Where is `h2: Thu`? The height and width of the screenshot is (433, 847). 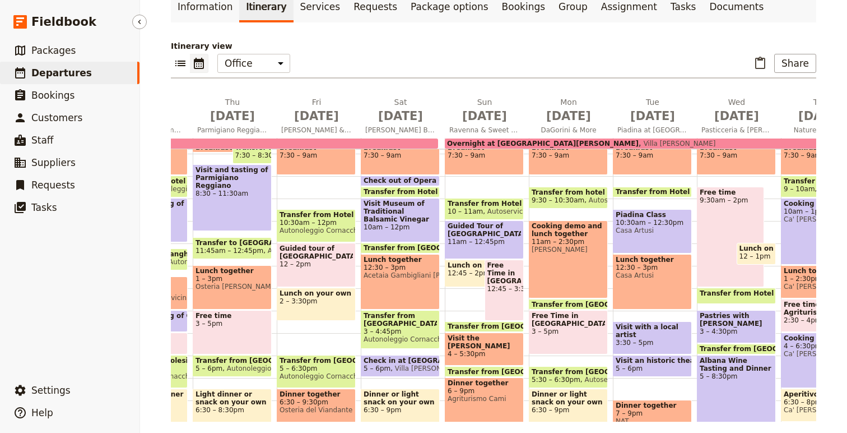 h2: Thu is located at coordinates (233, 110).